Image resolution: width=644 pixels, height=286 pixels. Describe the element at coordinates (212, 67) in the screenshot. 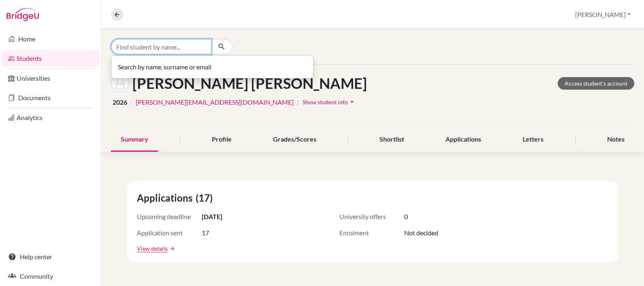

I see `p: Search by name, surname or email` at that location.